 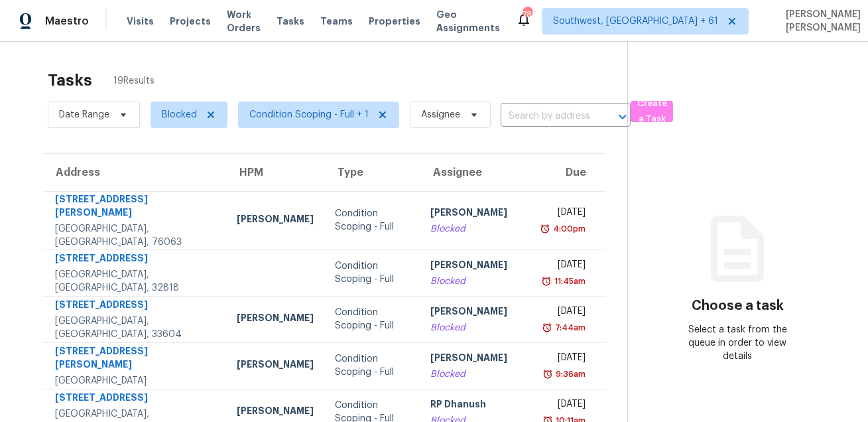 What do you see at coordinates (527, 15) in the screenshot?
I see `div: 788` at bounding box center [527, 15].